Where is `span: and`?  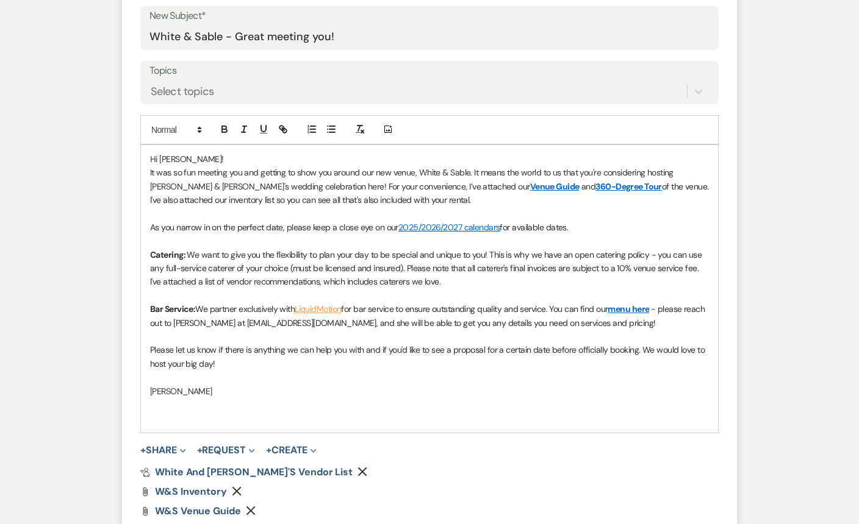
span: and is located at coordinates (588, 187).